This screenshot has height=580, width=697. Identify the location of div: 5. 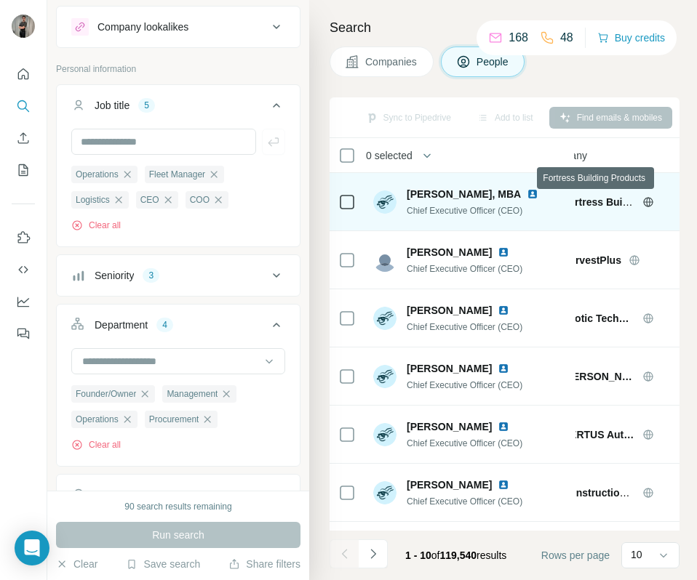
(146, 105).